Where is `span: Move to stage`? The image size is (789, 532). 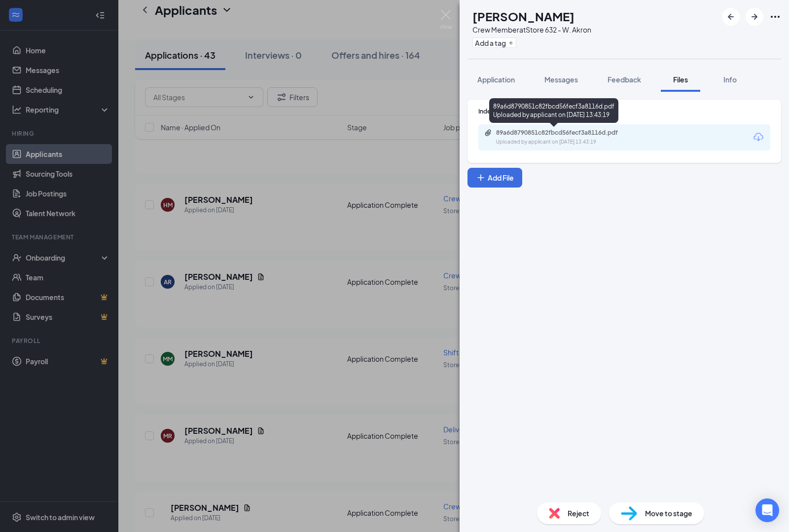 span: Move to stage is located at coordinates (669, 513).